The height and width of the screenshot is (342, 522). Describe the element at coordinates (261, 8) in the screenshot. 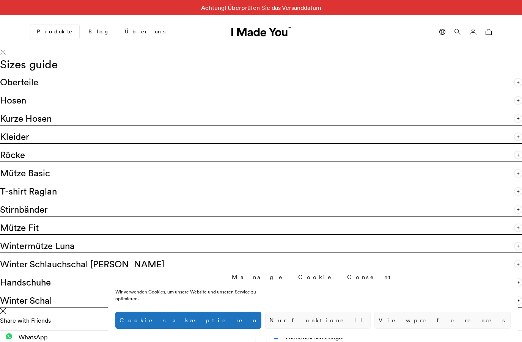

I see `span: Achtung! Überprüfen Sie das Versanddatum` at that location.